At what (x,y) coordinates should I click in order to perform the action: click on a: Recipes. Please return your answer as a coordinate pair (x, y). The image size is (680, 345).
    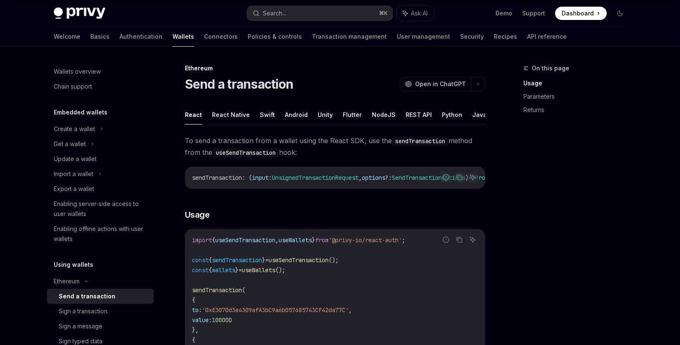
    Looking at the image, I should click on (506, 37).